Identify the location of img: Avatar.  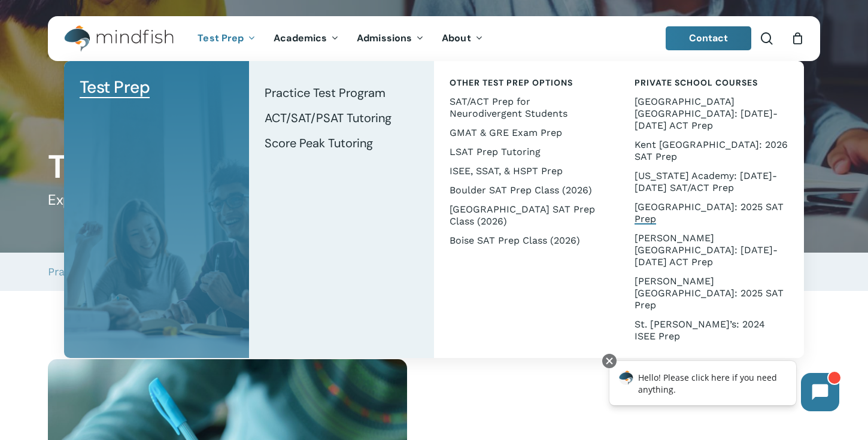
(29, 26).